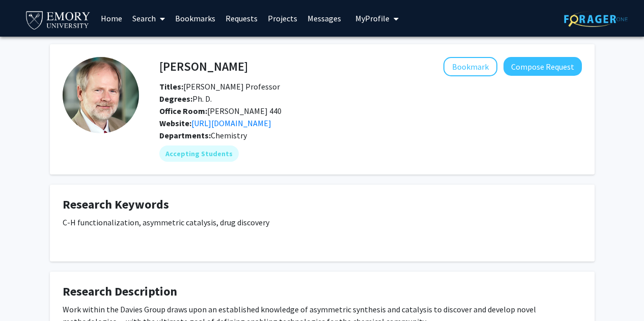 This screenshot has height=321, width=644. What do you see at coordinates (231, 123) in the screenshot?
I see `a: Opens in a new tab` at bounding box center [231, 123].